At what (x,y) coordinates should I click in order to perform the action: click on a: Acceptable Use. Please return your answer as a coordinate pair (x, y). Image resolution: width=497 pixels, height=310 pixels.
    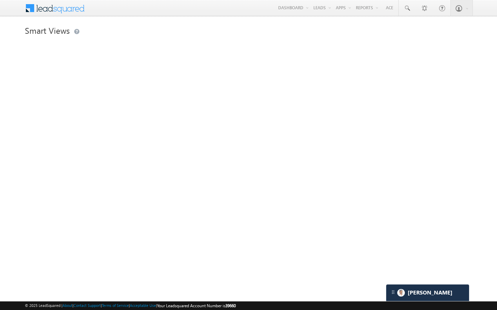
    Looking at the image, I should click on (143, 306).